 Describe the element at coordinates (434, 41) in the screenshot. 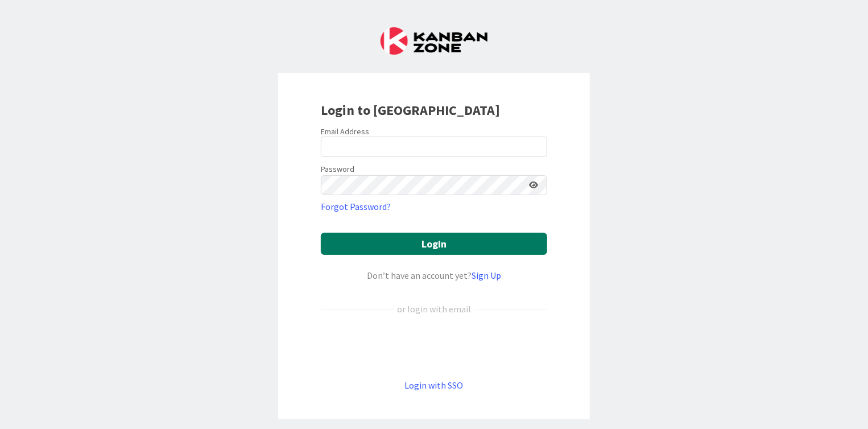

I see `img: Kanban Zone` at that location.